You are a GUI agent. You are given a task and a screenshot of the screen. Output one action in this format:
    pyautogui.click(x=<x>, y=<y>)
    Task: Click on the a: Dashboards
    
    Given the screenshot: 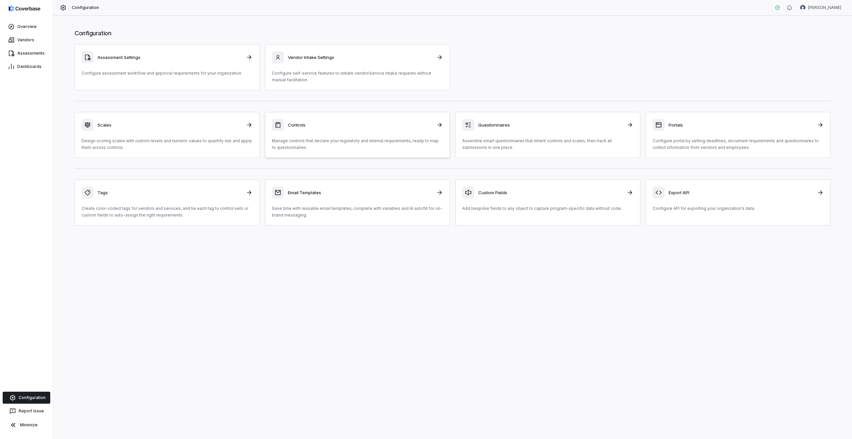 What is the action you would take?
    pyautogui.click(x=26, y=67)
    